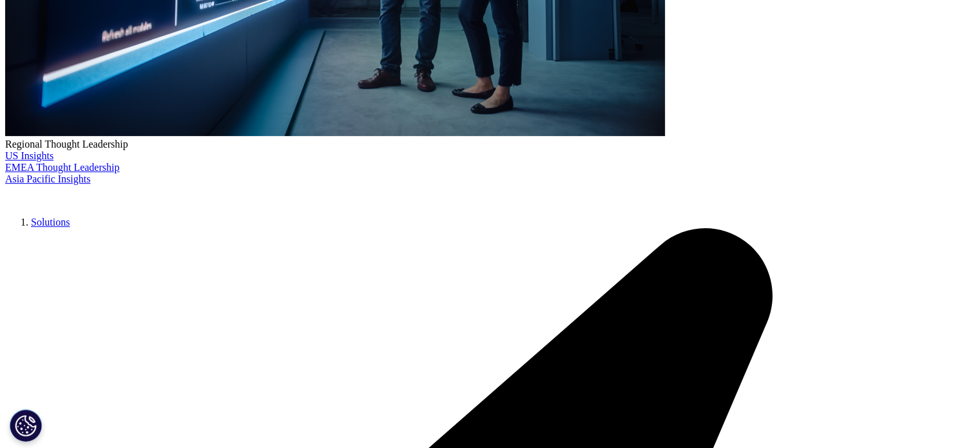  What do you see at coordinates (48, 178) in the screenshot?
I see `a: Asia Pacific Insights` at bounding box center [48, 178].